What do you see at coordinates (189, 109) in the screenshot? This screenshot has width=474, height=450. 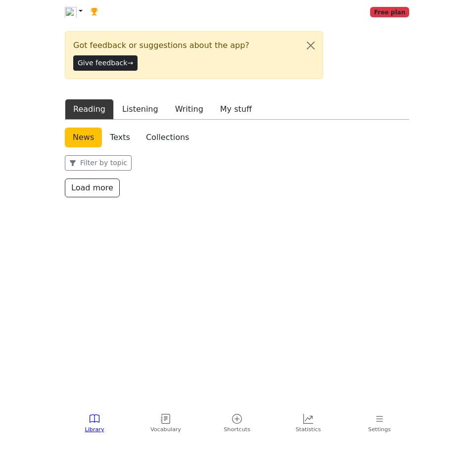 I see `button: Writing` at bounding box center [189, 109].